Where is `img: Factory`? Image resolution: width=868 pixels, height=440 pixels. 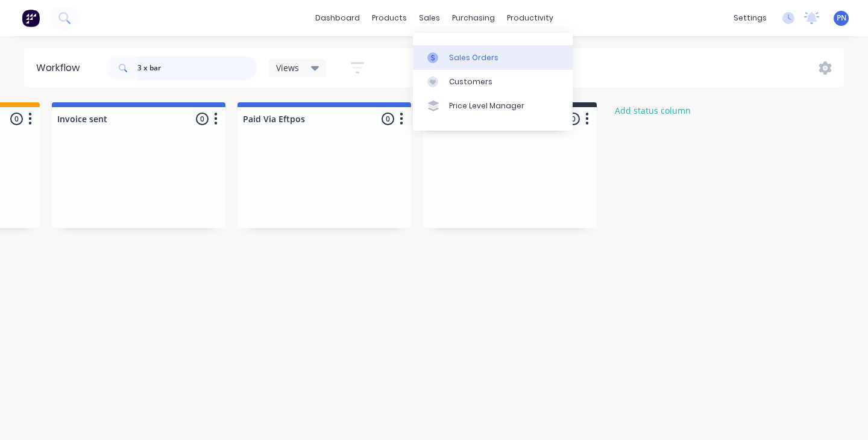
img: Factory is located at coordinates (31, 18).